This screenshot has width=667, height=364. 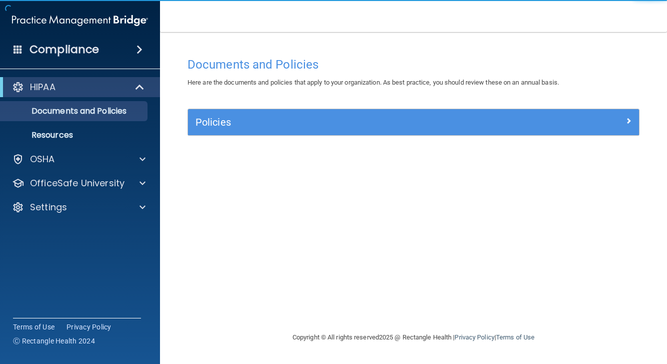 I want to click on a: Policies, so click(x=414, y=122).